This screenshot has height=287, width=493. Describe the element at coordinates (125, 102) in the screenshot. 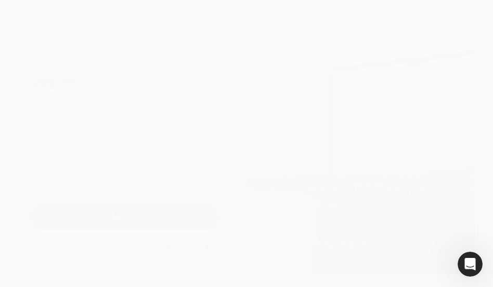

I see `div: Welcome back! Please sign in to continue.` at that location.